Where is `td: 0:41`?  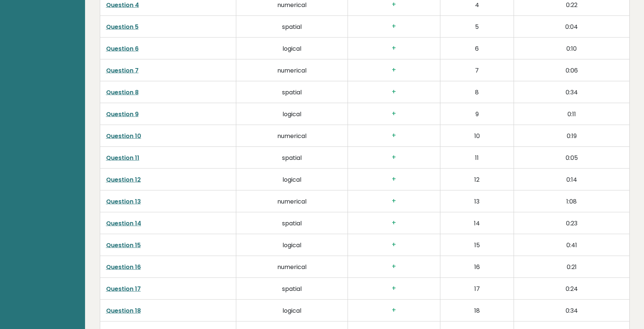 td: 0:41 is located at coordinates (571, 245).